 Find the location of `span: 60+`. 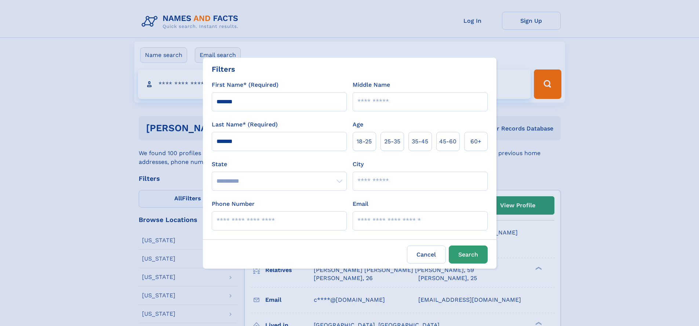

span: 60+ is located at coordinates (476, 141).